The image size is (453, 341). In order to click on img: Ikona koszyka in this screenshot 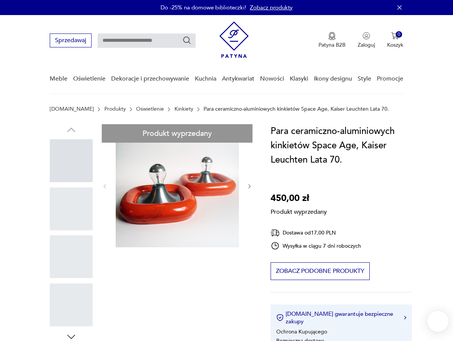, I will do `click(395, 36)`.